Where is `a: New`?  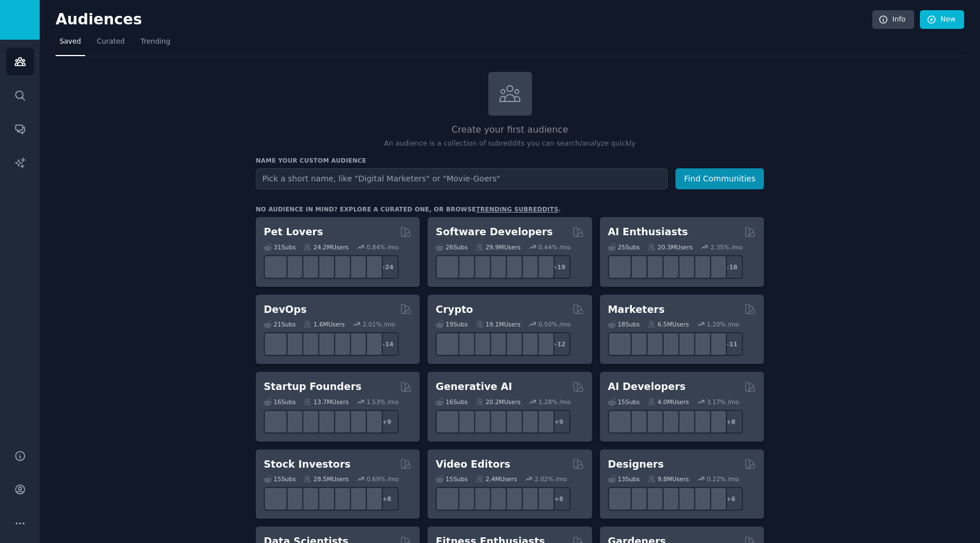 a: New is located at coordinates (943, 20).